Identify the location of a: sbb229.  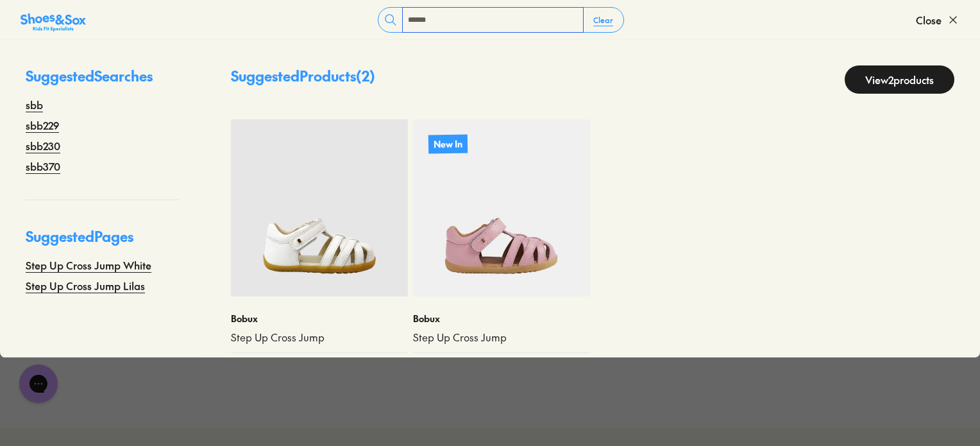
(43, 125).